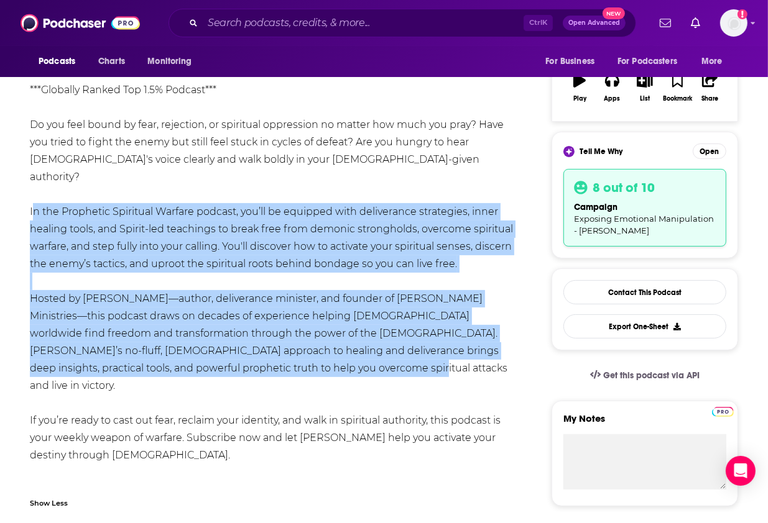 This screenshot has height=523, width=768. Describe the element at coordinates (677, 99) in the screenshot. I see `div: Bookmark` at that location.